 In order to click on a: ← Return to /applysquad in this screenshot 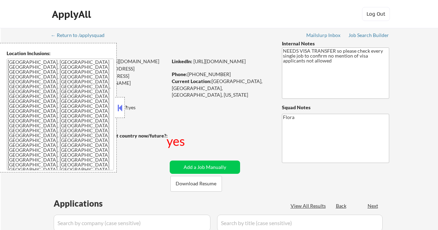, I will do `click(81, 36)`.